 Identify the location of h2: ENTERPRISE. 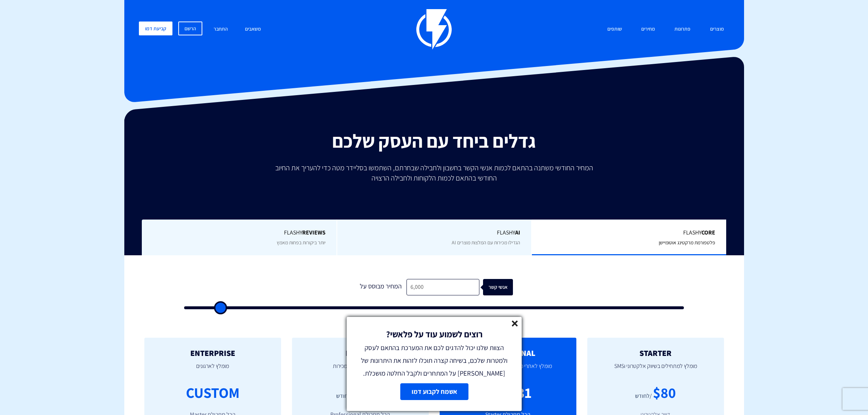
(213, 353).